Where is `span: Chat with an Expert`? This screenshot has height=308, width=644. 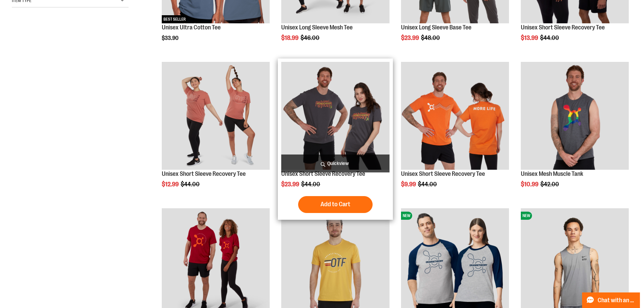 span: Chat with an Expert is located at coordinates (617, 300).